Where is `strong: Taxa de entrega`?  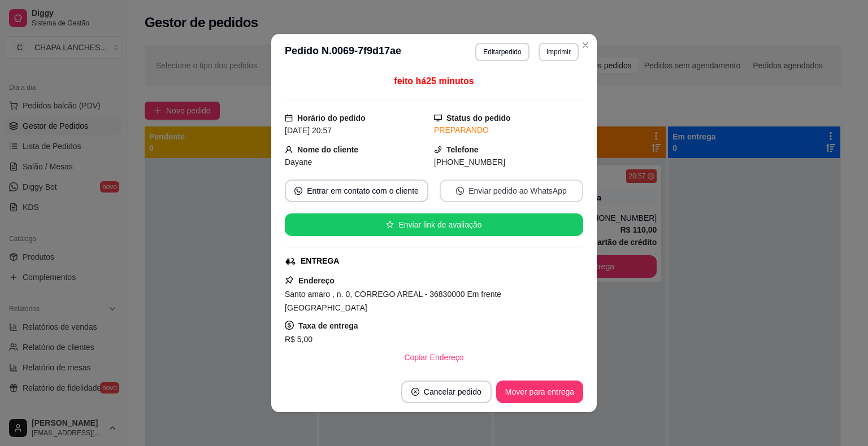 strong: Taxa de entrega is located at coordinates (328, 326).